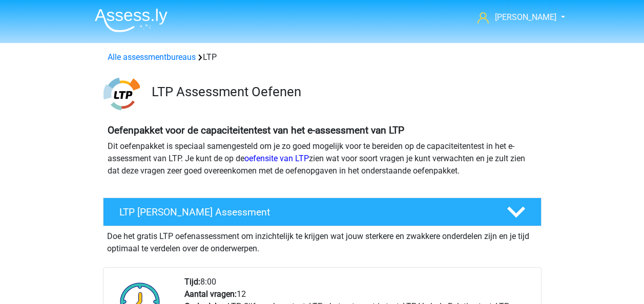 The height and width of the screenshot is (304, 644). I want to click on img: ltp.png, so click(121, 93).